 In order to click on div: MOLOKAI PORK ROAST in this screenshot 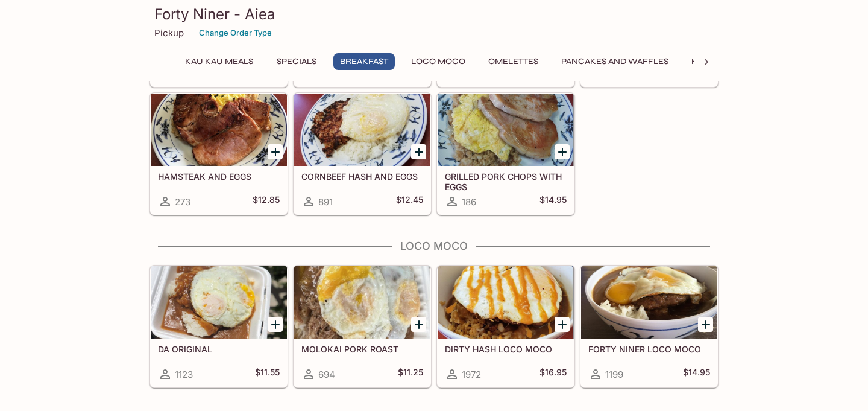, I will do `click(362, 302)`.